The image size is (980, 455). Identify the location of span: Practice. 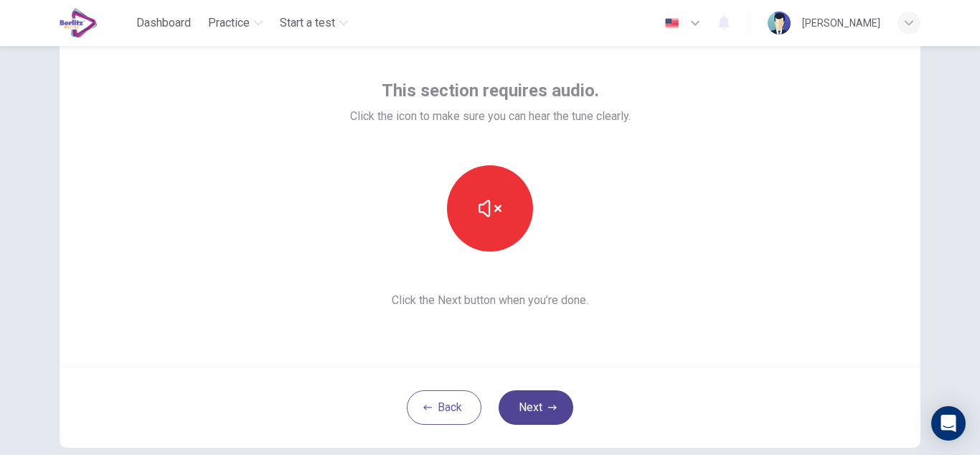
(229, 23).